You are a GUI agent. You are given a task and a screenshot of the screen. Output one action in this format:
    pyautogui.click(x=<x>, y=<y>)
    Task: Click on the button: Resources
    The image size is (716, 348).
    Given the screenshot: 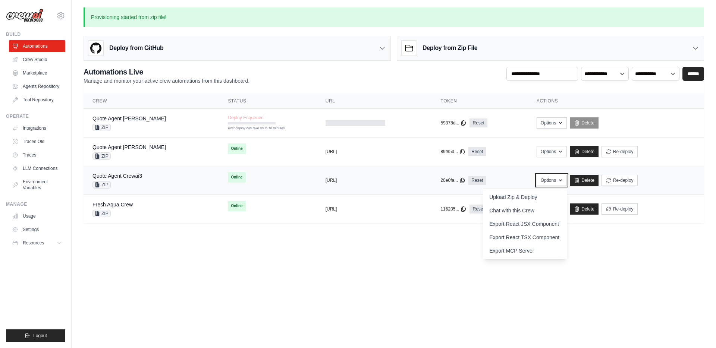 What is the action you would take?
    pyautogui.click(x=37, y=243)
    